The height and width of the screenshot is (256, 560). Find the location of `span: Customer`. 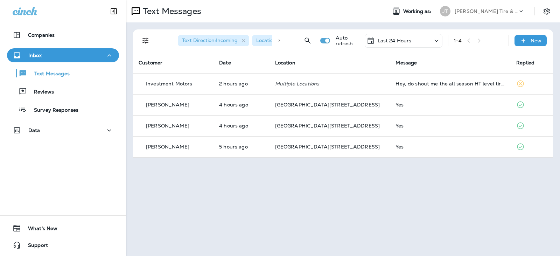

span: Customer is located at coordinates (151, 63).